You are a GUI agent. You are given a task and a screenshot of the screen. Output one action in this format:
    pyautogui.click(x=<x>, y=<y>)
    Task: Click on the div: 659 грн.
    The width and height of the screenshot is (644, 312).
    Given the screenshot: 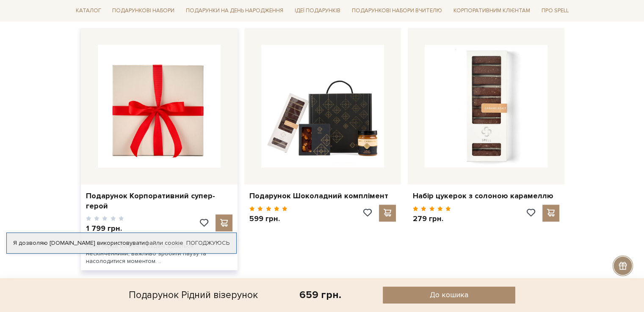 What is the action you would take?
    pyautogui.click(x=320, y=295)
    